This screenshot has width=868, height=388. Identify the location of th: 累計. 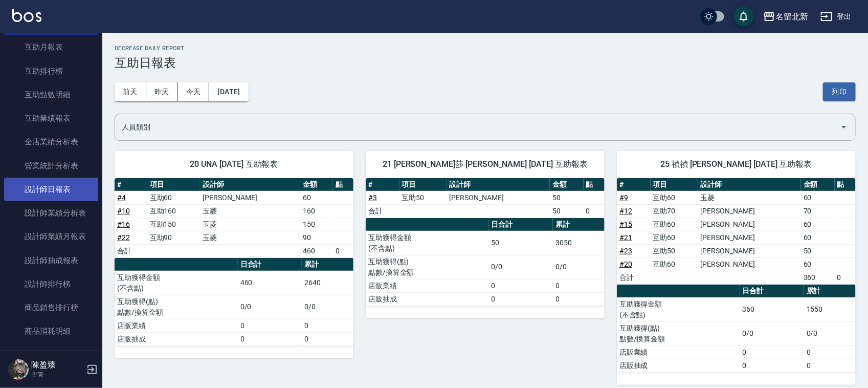
(830, 291).